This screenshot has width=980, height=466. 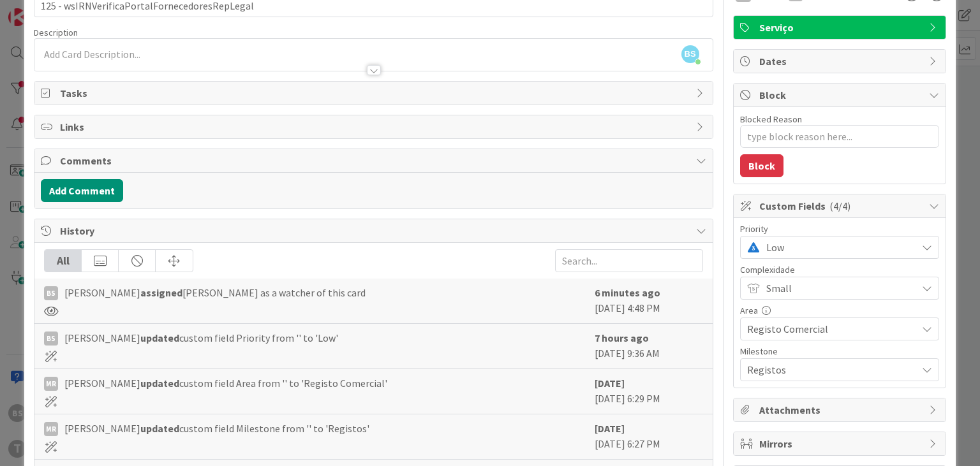 I want to click on input: Search..., so click(x=629, y=261).